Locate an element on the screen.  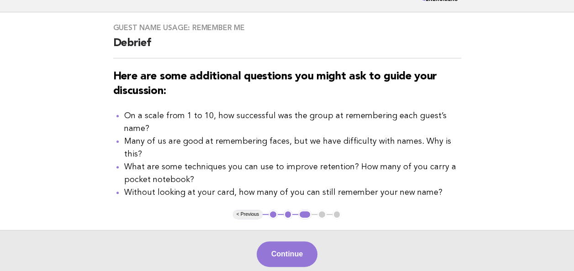
h3: Guest name usage: Remember me is located at coordinates (287, 28).